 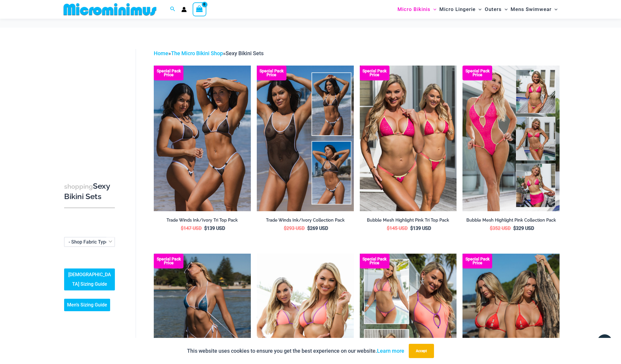 I want to click on bdi: 293 USD, so click(x=294, y=228).